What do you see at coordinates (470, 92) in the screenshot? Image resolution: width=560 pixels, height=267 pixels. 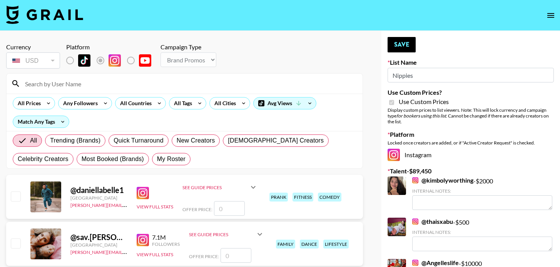 I see `label: Use Custom Prices?` at bounding box center [470, 92].